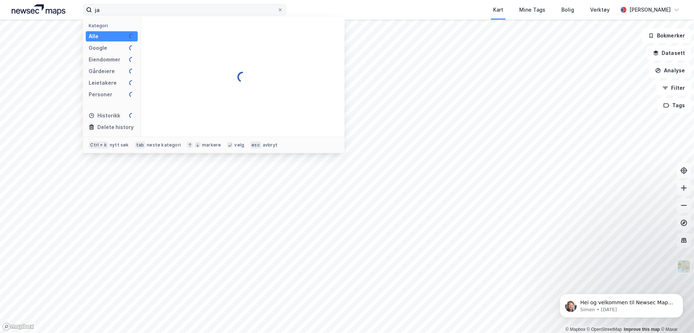 This screenshot has width=694, height=333. Describe the element at coordinates (674, 105) in the screenshot. I see `button: Tags` at that location.